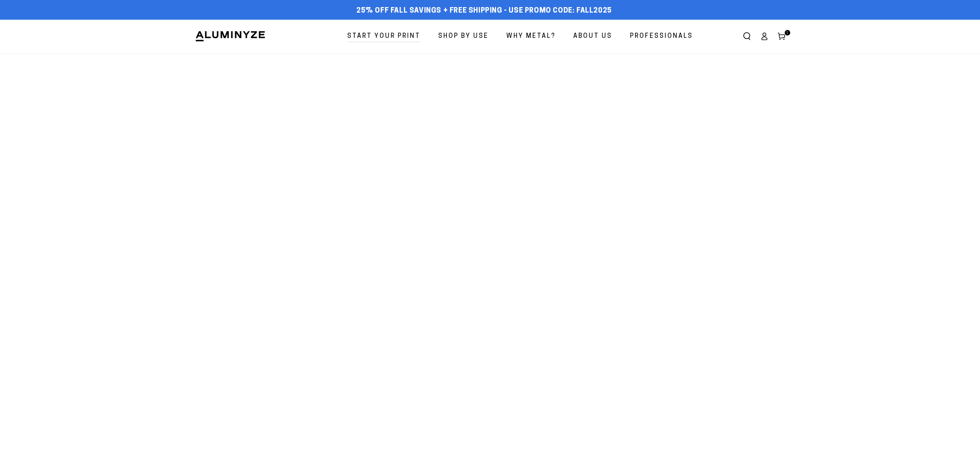  What do you see at coordinates (662, 36) in the screenshot?
I see `a: Professionals` at bounding box center [662, 36].